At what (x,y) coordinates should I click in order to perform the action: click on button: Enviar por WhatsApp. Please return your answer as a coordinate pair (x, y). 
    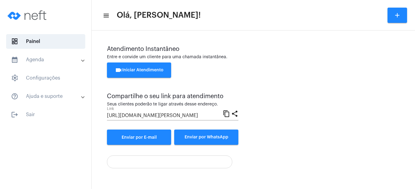
    Looking at the image, I should click on (206, 137).